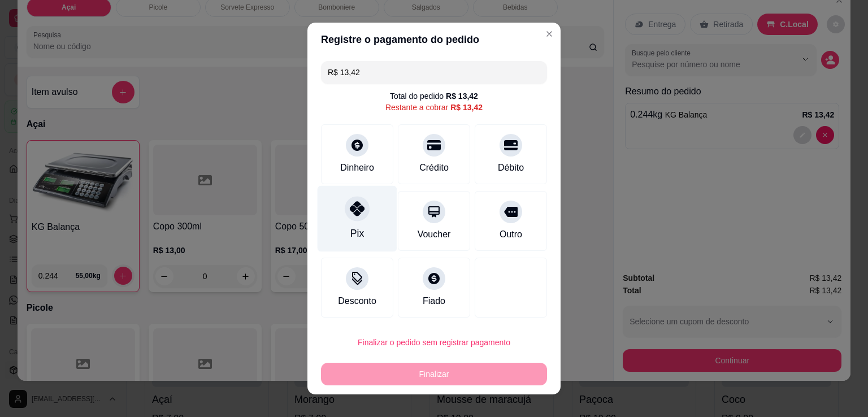  I want to click on button: Close, so click(549, 34).